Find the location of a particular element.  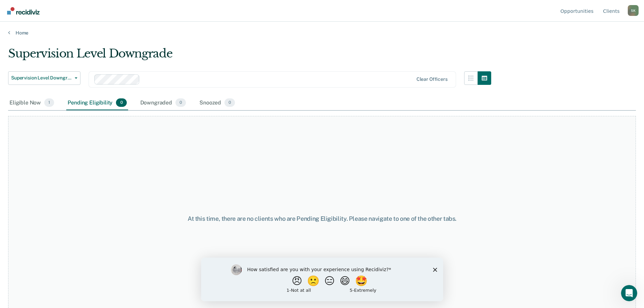

div: Eligible Now1 is located at coordinates (32, 103).